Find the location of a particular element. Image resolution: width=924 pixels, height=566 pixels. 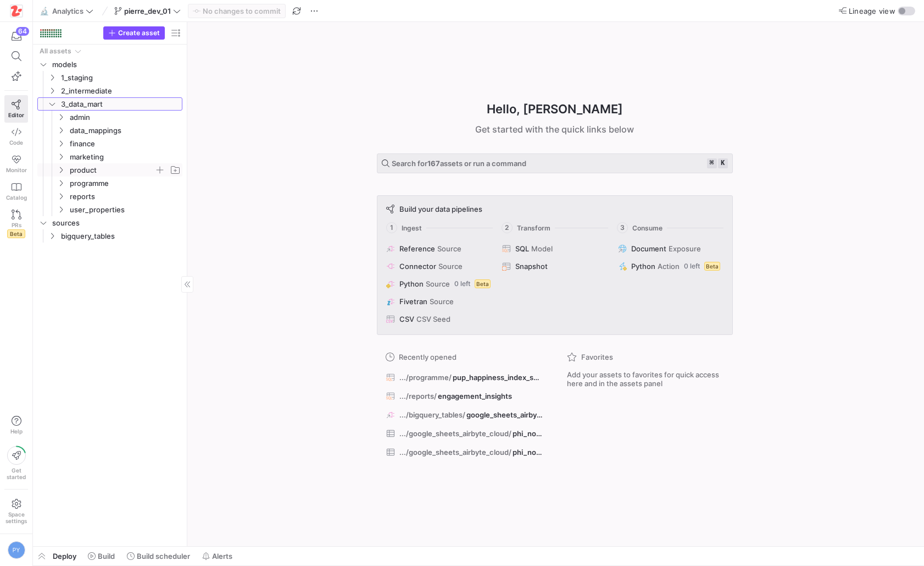

span: PRs is located at coordinates (17, 225).